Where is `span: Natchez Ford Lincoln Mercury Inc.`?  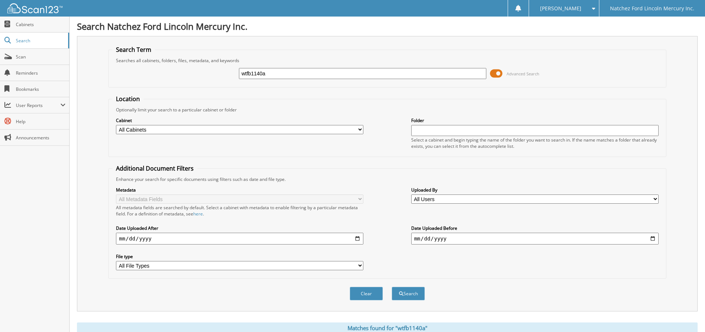
span: Natchez Ford Lincoln Mercury Inc. is located at coordinates (652, 8).